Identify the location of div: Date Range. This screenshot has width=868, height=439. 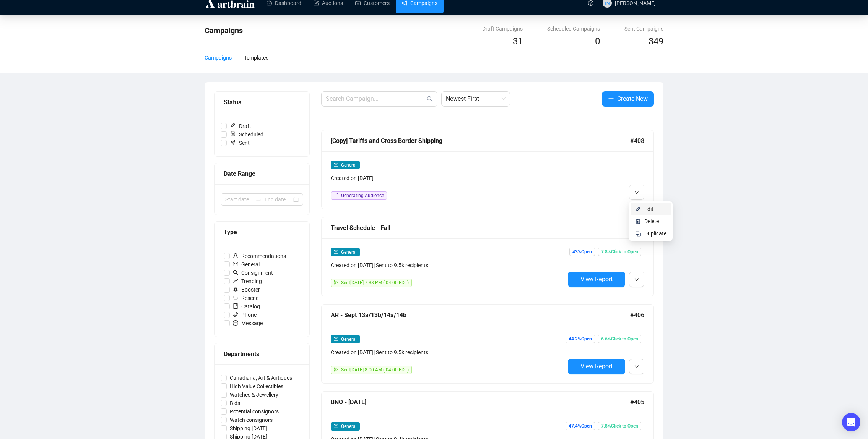
(262, 174).